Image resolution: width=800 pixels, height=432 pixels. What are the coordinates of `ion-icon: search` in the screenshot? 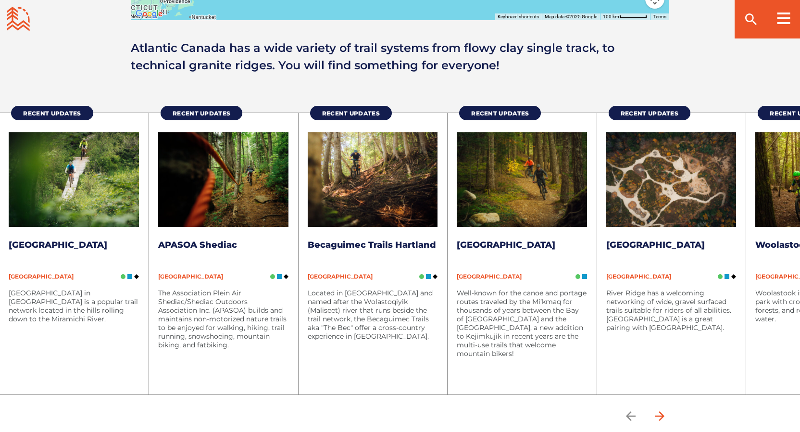 It's located at (751, 19).